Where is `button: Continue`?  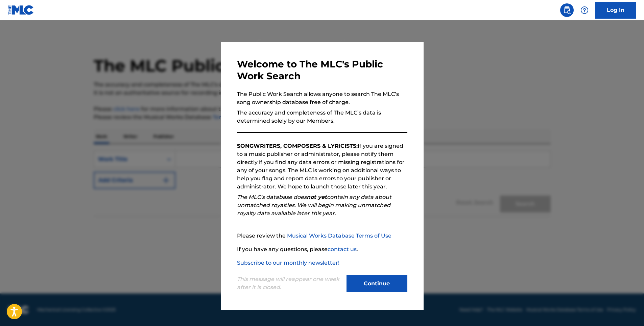 button: Continue is located at coordinates (377, 283).